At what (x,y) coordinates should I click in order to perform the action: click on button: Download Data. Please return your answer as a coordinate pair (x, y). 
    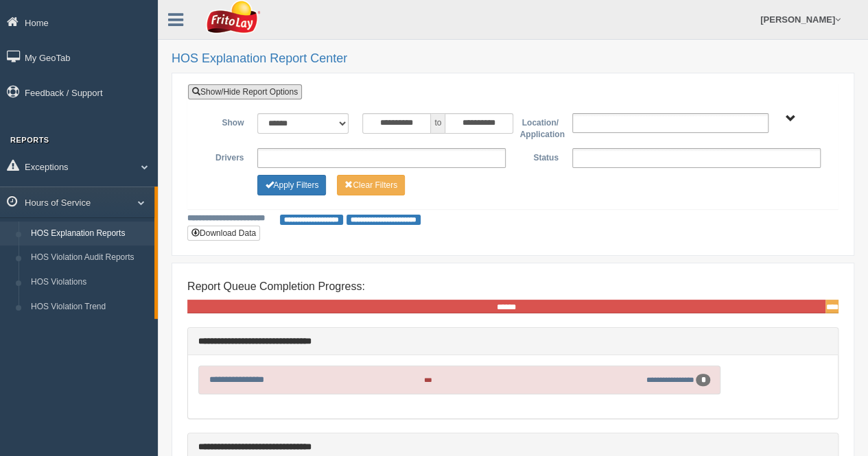
    Looking at the image, I should click on (224, 234).